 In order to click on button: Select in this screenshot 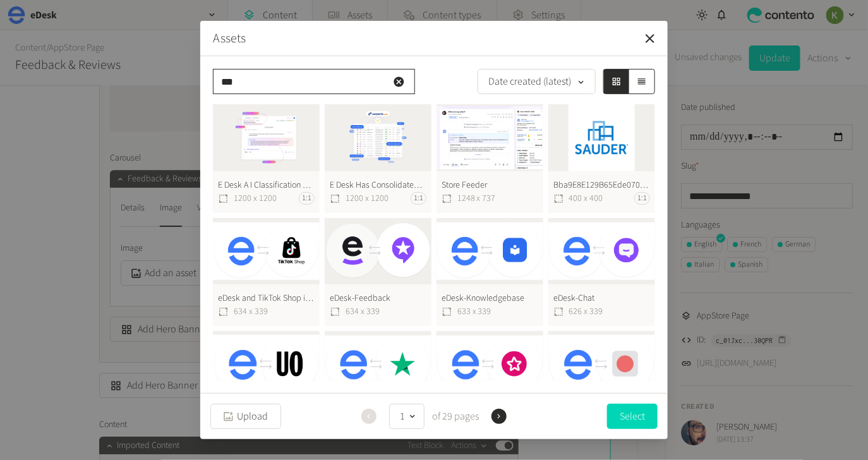, I will do `click(633, 416)`.